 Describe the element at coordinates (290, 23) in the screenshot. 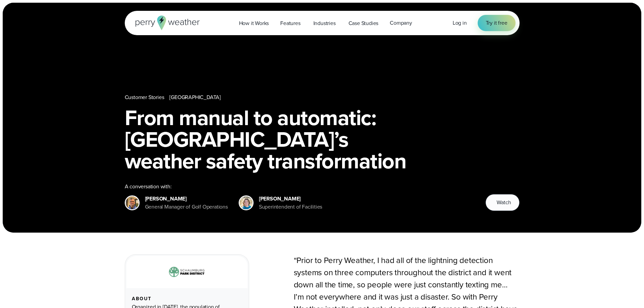

I see `span: Features` at that location.